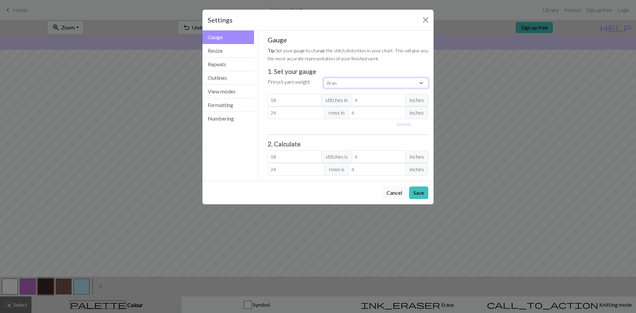  Describe the element at coordinates (426, 20) in the screenshot. I see `button: Close` at that location.